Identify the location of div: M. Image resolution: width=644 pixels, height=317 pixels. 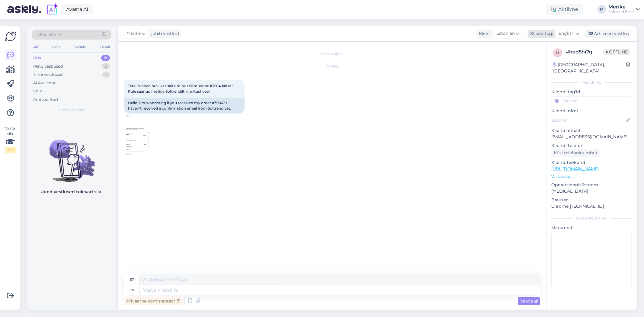
(601, 9).